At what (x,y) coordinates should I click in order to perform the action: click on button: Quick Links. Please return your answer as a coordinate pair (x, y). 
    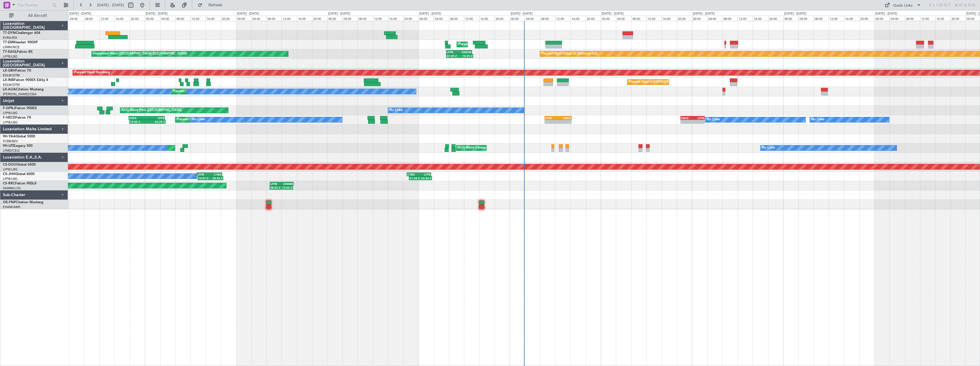
    Looking at the image, I should click on (903, 5).